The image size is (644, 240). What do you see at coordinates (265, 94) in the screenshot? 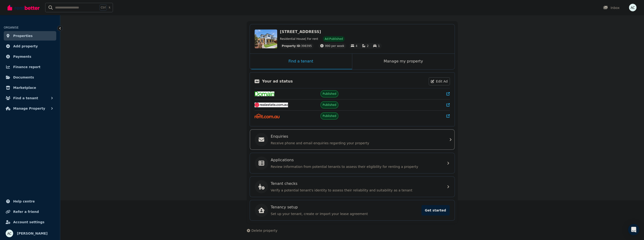
I see `img: Domain.com.au` at bounding box center [265, 94].